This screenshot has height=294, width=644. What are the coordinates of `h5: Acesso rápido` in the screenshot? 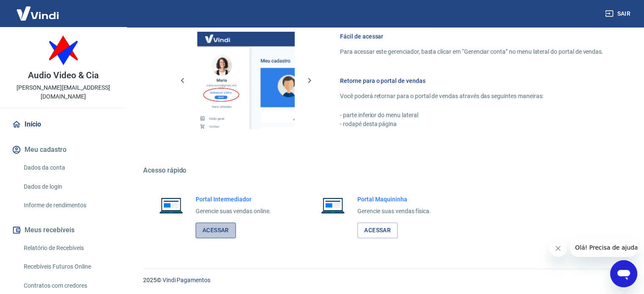 It's located at (383, 170).